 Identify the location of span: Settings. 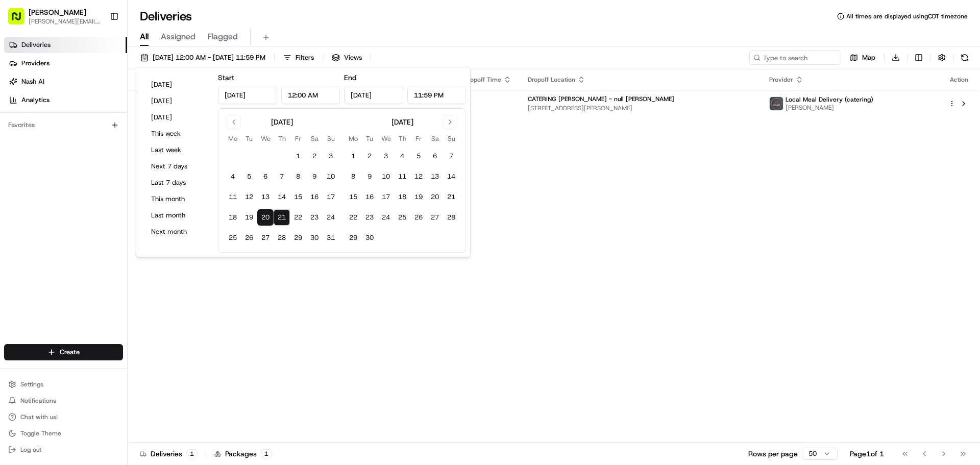
(32, 384).